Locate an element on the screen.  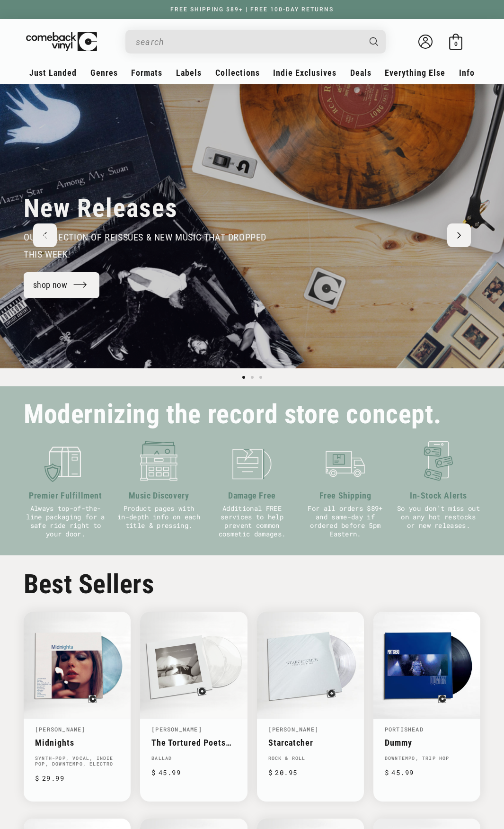
a: Starcatcher is located at coordinates (311, 742).